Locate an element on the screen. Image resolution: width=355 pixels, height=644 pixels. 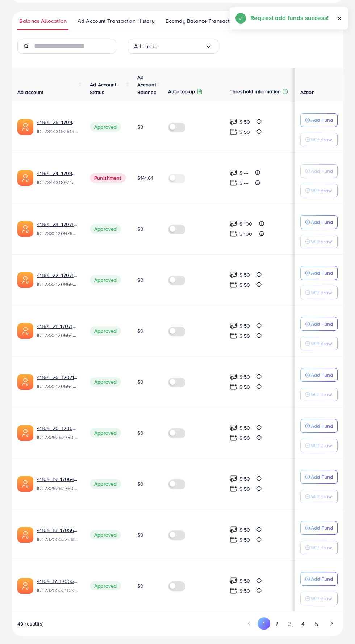
h5: Request add funds success! is located at coordinates (289, 18).